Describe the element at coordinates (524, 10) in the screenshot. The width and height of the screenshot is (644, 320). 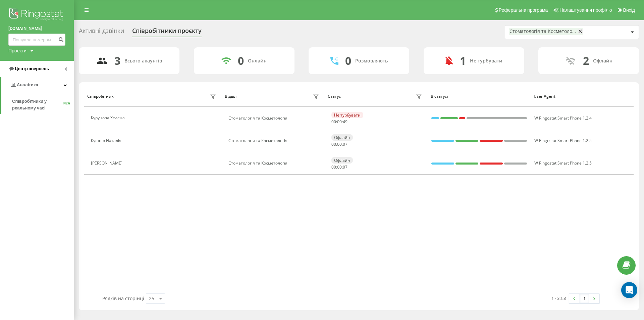
I see `span: Реферальна програма` at that location.